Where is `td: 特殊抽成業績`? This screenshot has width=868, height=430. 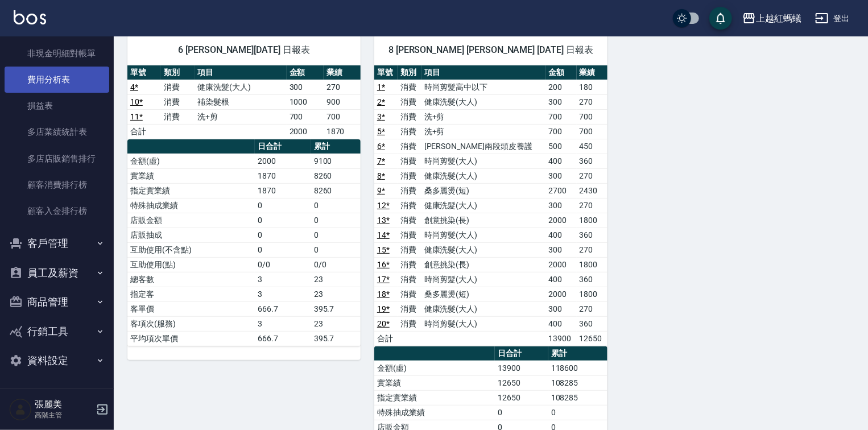
td: 特殊抽成業績 is located at coordinates (435, 413).